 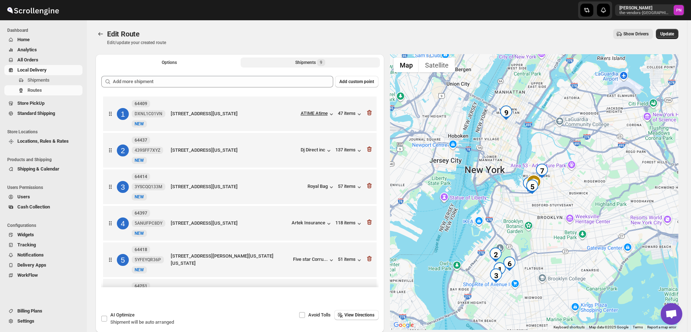 I want to click on button: Widgets, so click(x=43, y=235).